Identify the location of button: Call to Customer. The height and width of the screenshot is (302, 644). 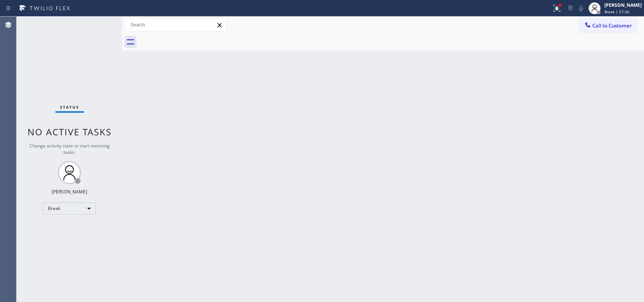
(608, 25).